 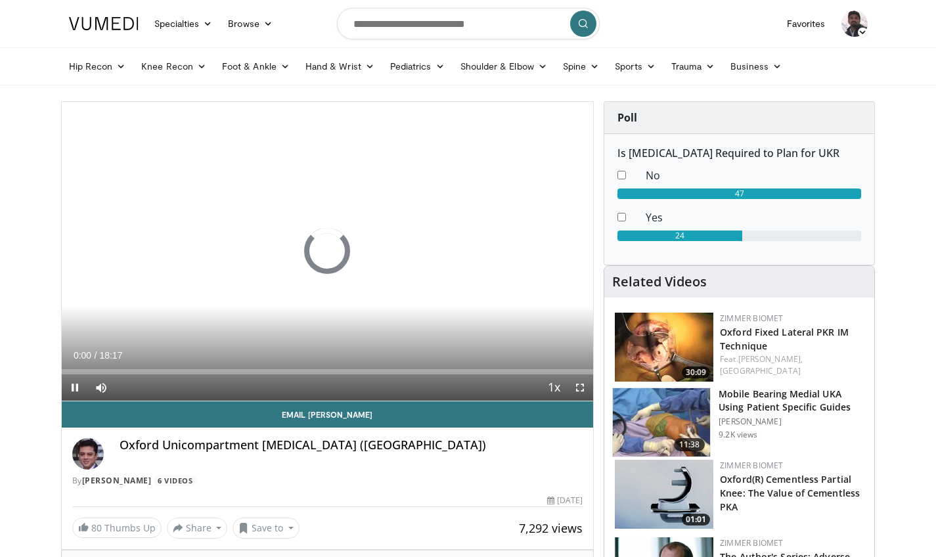 I want to click on h4: Related Videos, so click(x=660, y=282).